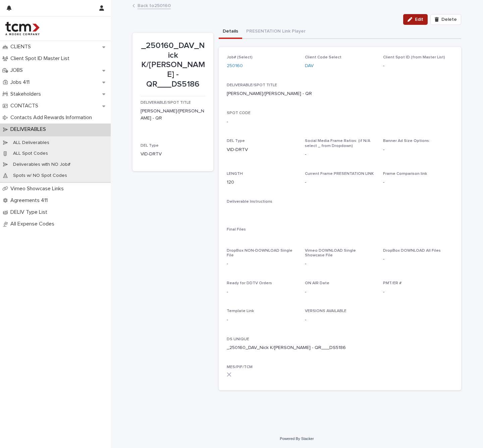 This screenshot has width=483, height=448. I want to click on span: Client Spot ID (from Master List), so click(414, 57).